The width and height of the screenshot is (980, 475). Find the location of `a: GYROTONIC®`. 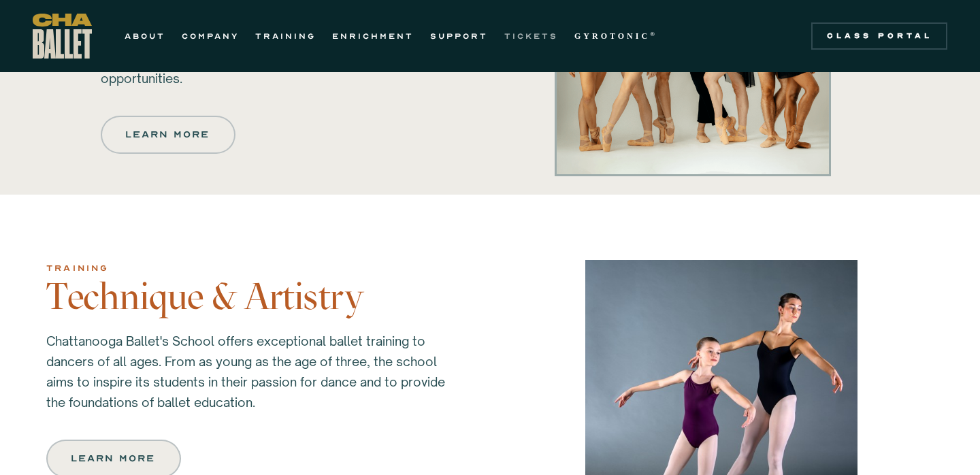

a: GYROTONIC® is located at coordinates (616, 36).